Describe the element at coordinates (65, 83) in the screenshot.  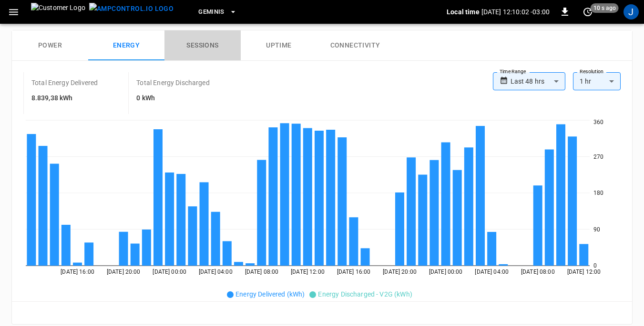
I see `p: Total Energy Delivered` at that location.